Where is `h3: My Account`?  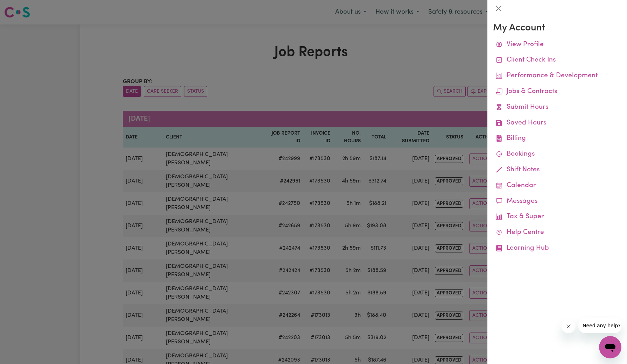 h3: My Account is located at coordinates (557, 28).